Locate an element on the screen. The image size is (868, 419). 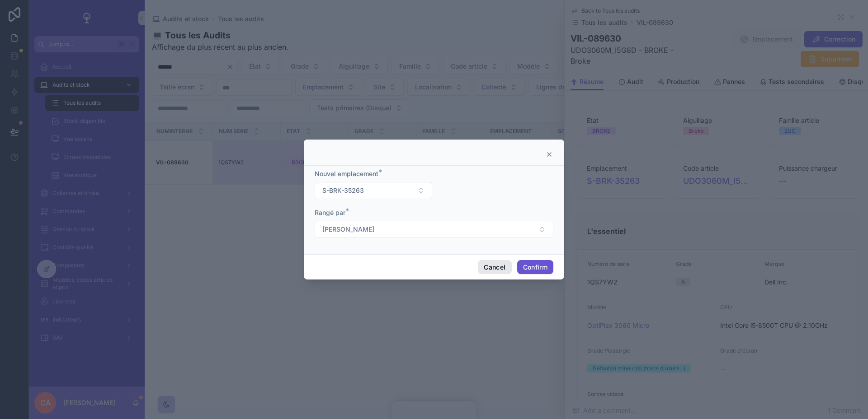
span: Nouvel emplacement is located at coordinates (347, 173).